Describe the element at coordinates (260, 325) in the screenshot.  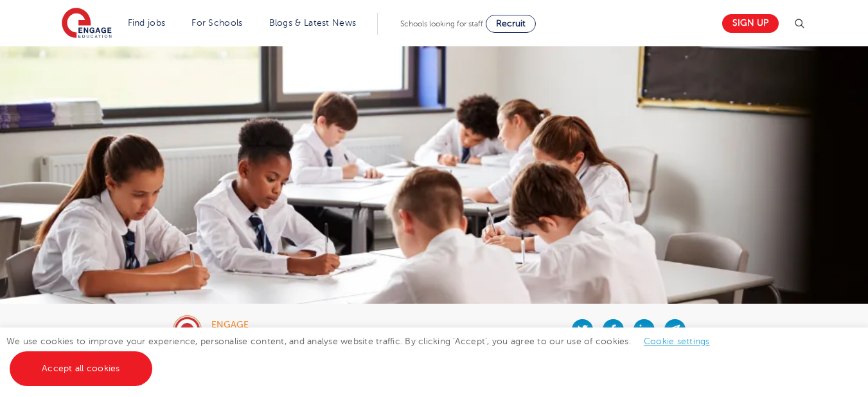
I see `div: engage` at that location.